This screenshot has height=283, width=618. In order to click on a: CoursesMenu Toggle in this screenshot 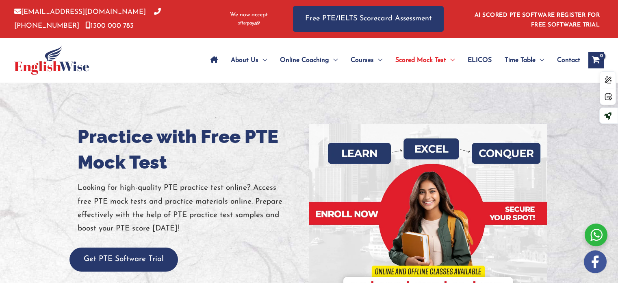, I will do `click(367, 60)`.